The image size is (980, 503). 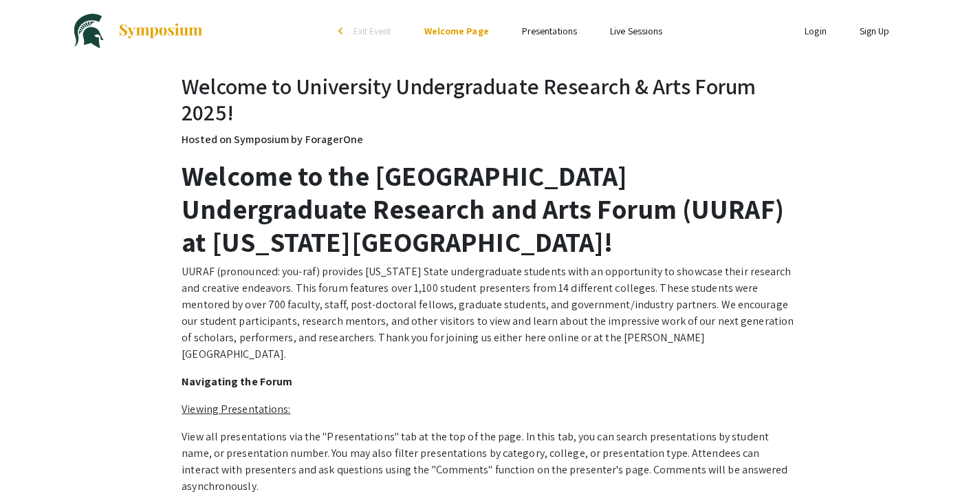 I want to click on strong: Navigating the Forum, so click(x=237, y=381).